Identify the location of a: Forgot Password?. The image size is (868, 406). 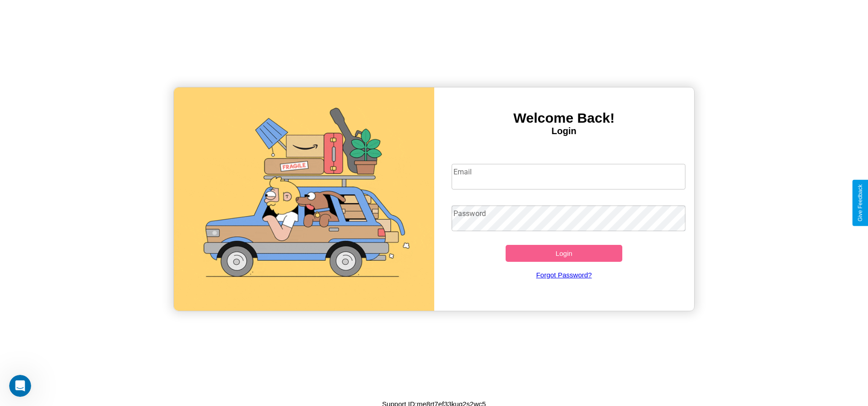
(564, 275).